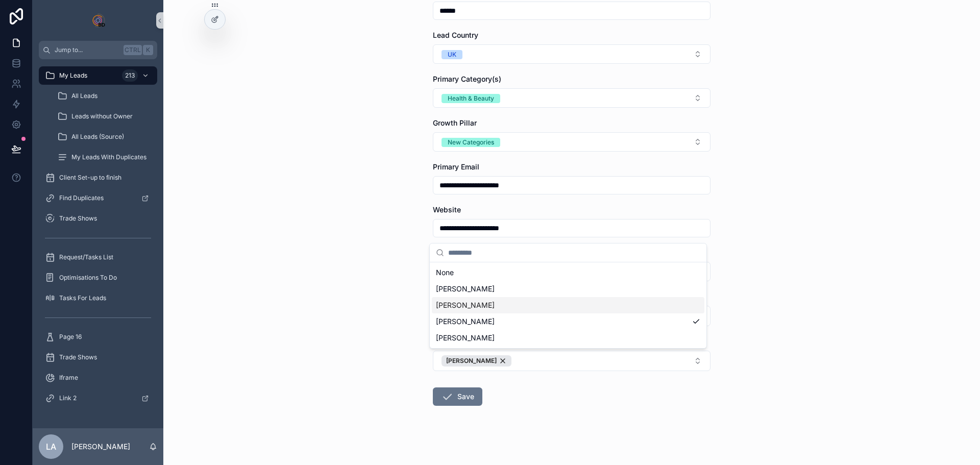  What do you see at coordinates (471, 99) in the screenshot?
I see `div: Health & Beauty` at bounding box center [471, 99].